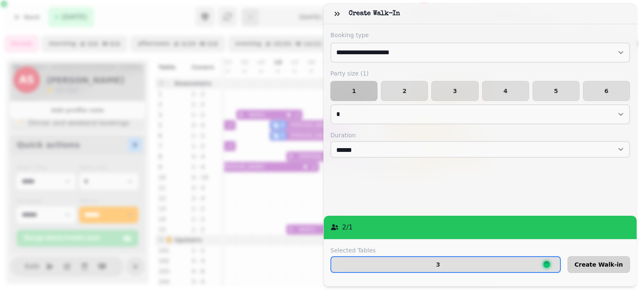 The height and width of the screenshot is (290, 640). I want to click on label: Duration, so click(480, 135).